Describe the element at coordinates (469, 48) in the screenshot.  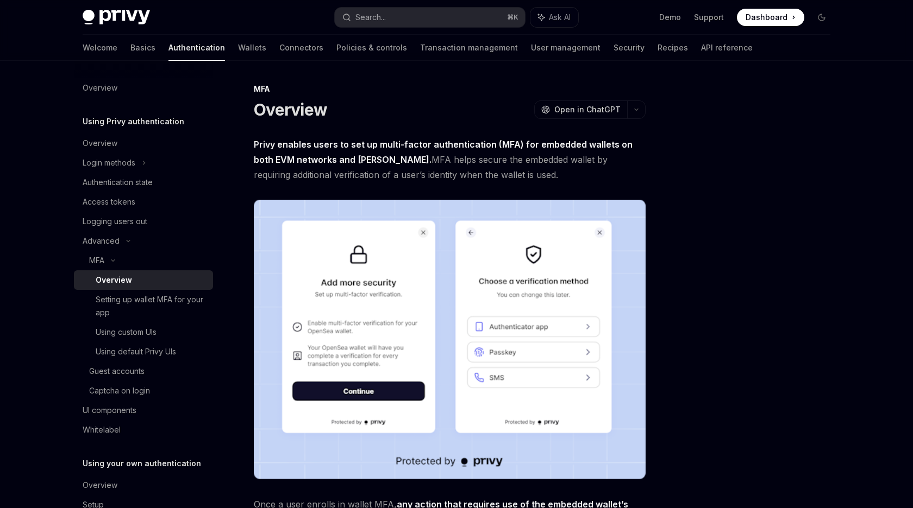
I see `a: Transaction management` at that location.